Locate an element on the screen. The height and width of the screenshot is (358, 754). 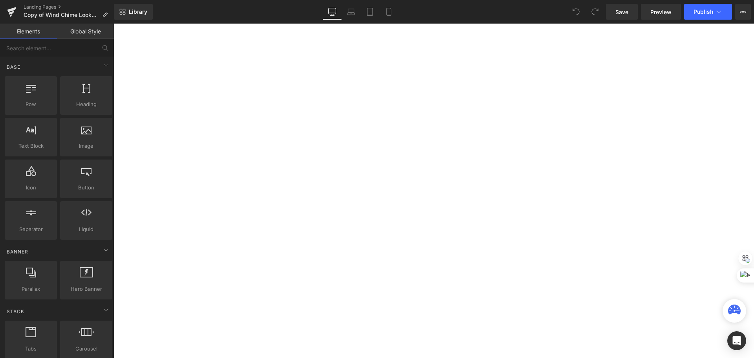
span: Icon is located at coordinates (31, 187).